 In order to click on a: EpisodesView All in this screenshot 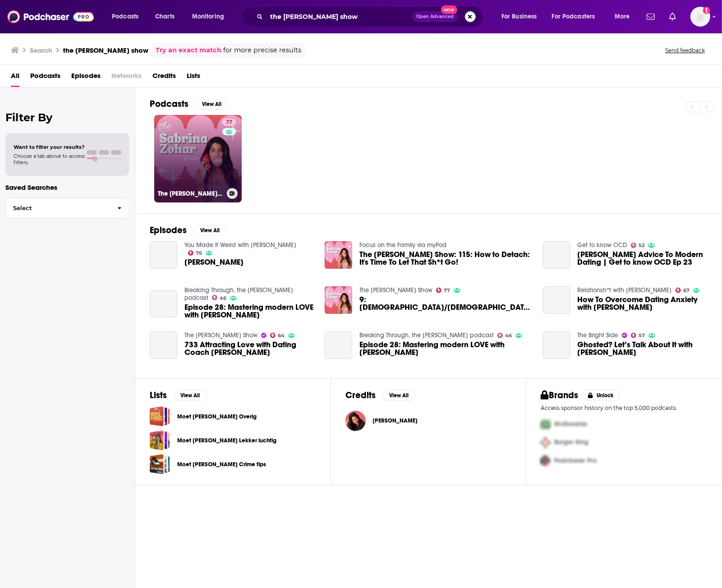, I will do `click(188, 230)`.